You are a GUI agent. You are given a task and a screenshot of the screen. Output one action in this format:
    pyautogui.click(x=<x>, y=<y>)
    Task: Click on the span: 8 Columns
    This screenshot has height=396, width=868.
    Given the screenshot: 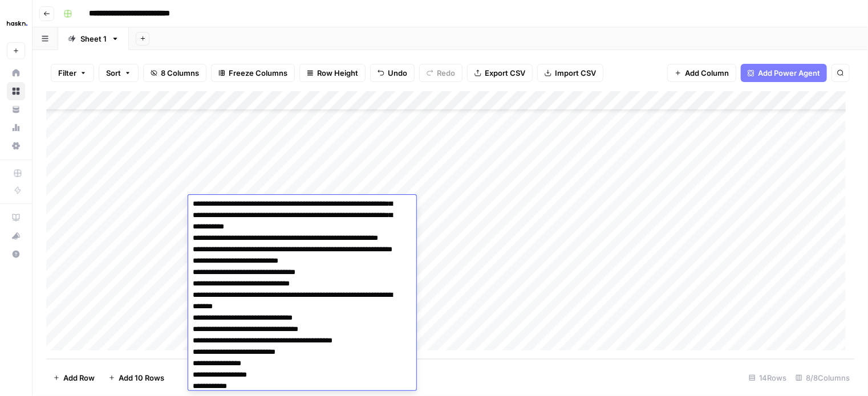 What is the action you would take?
    pyautogui.click(x=180, y=73)
    